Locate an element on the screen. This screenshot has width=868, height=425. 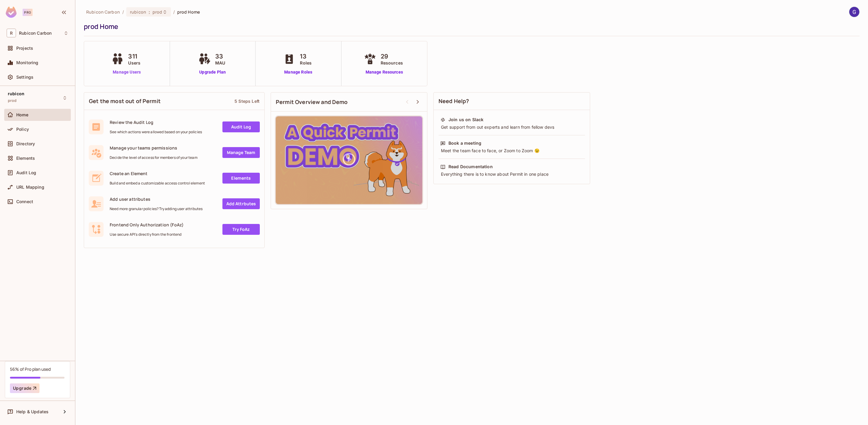
span: Roles is located at coordinates (305, 63).